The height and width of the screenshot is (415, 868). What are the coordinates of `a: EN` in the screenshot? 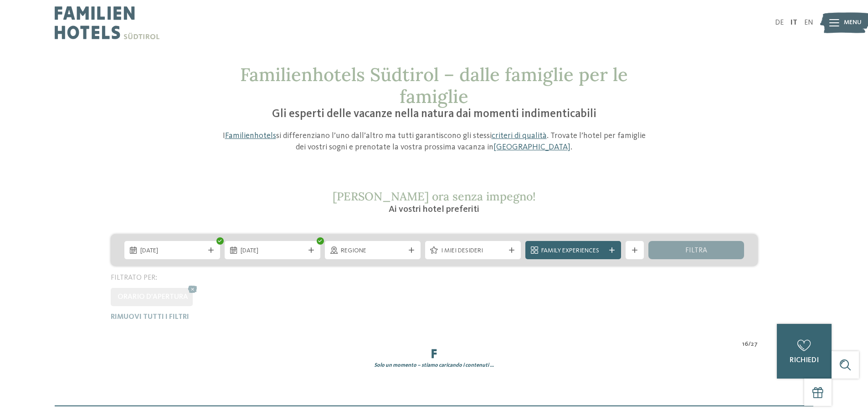 It's located at (809, 23).